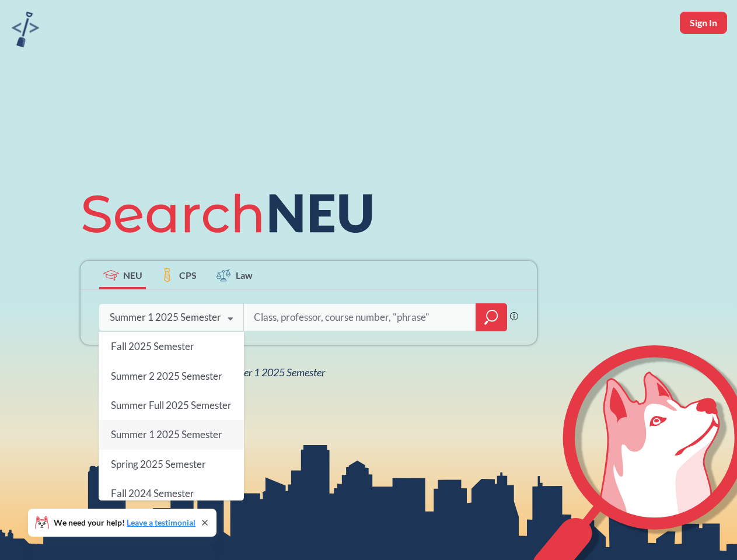 The height and width of the screenshot is (560, 737). Describe the element at coordinates (25, 29) in the screenshot. I see `img: sandbox logo` at that location.